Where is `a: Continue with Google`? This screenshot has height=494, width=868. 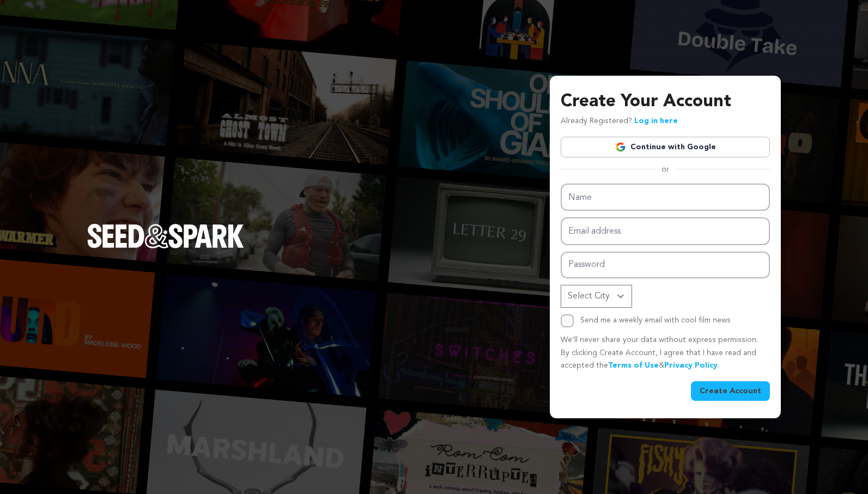
a: Continue with Google is located at coordinates (665, 147).